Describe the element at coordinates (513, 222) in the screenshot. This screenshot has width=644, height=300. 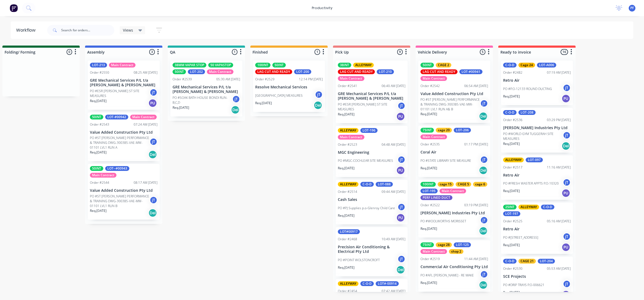
I see `div: Order #2525` at that location.